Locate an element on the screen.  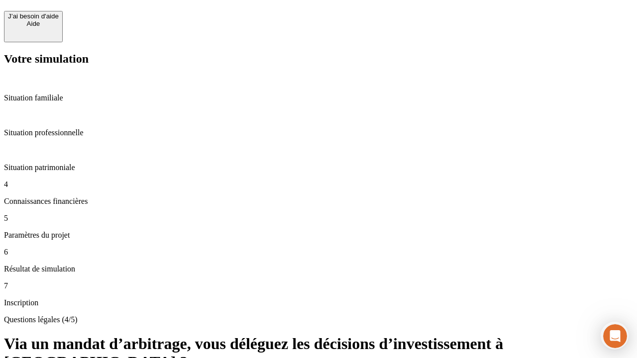
p: Situation patrimoniale is located at coordinates (318, 168).